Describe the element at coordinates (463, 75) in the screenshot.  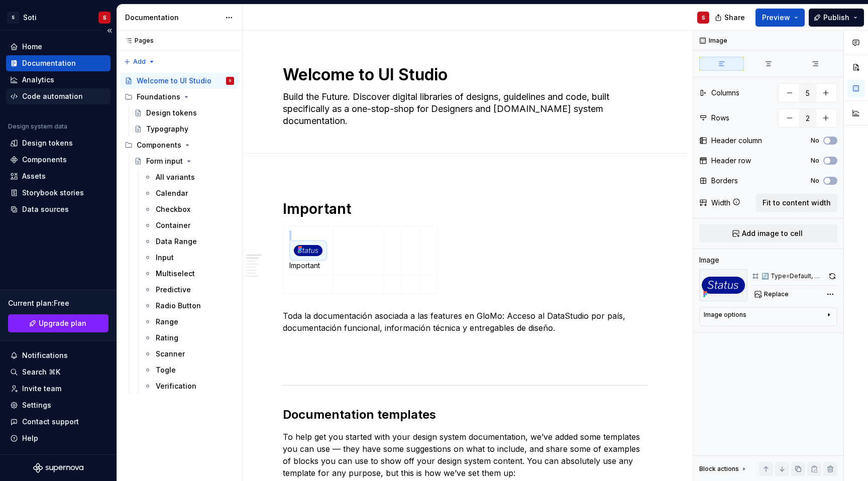
I see `textarea: Welcome to UI Studio` at that location.